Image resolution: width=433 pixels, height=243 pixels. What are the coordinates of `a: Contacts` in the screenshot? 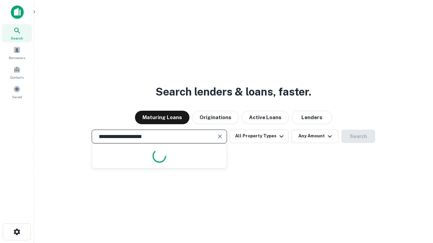 It's located at (17, 72).